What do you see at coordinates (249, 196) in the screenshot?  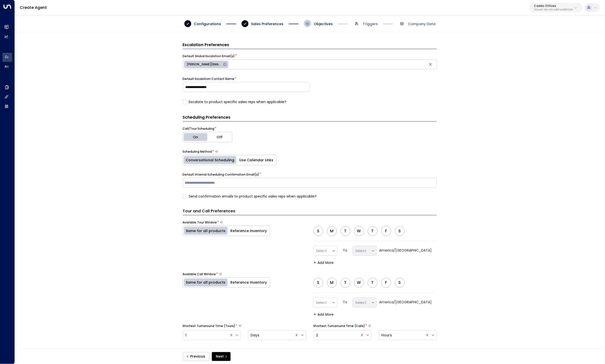 I see `label: Send confirmation emails to product specific sales reps when applicable?` at bounding box center [249, 196].